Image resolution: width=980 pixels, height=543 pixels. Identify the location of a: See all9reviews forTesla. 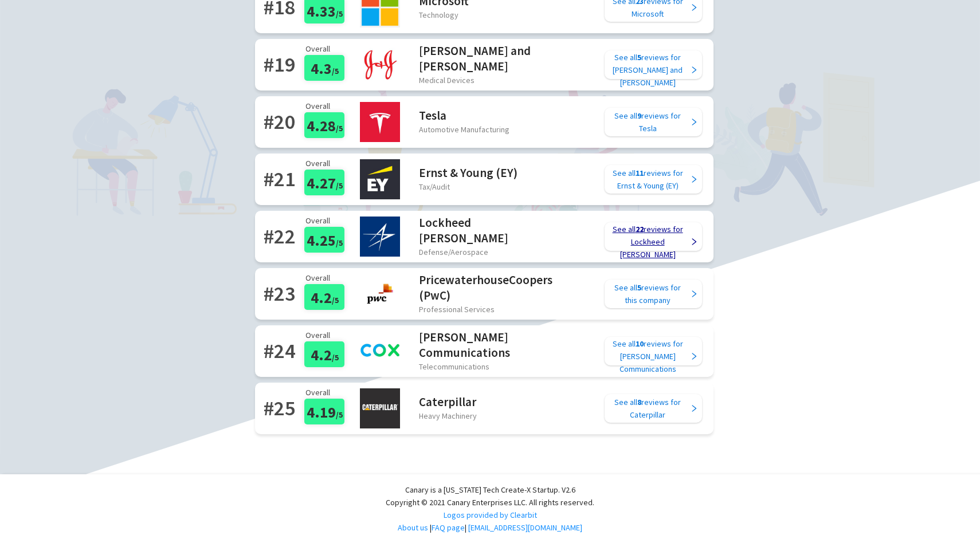
(654, 122).